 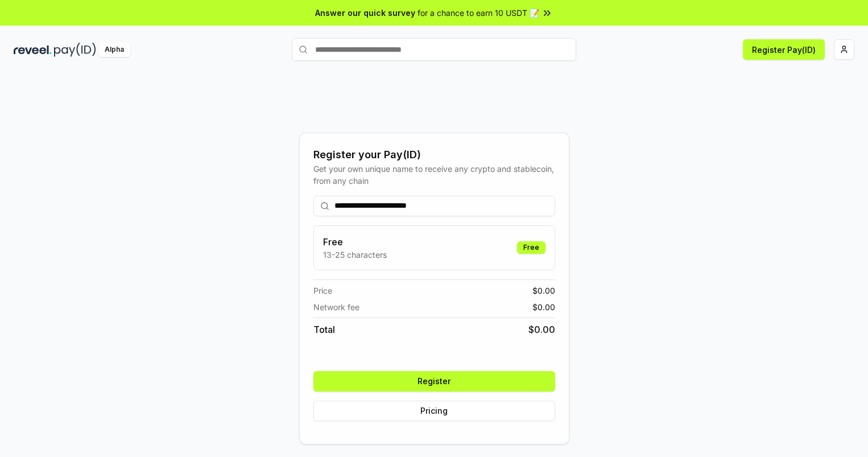 I want to click on span: Network fee, so click(x=336, y=307).